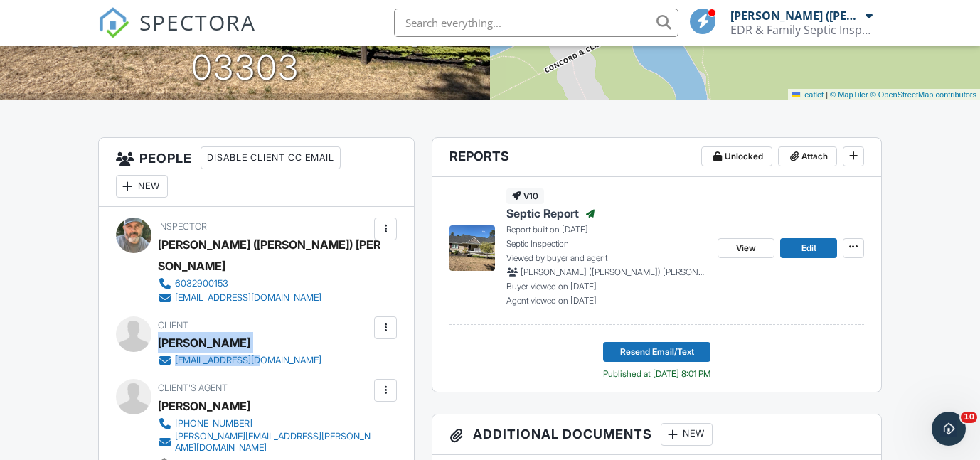 Image resolution: width=980 pixels, height=460 pixels. I want to click on span: Client's Agent, so click(193, 388).